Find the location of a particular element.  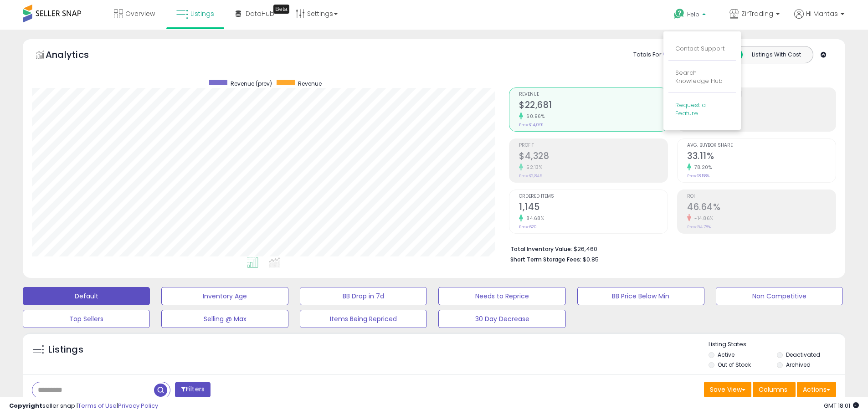

label: Out of Stock is located at coordinates (734, 364).